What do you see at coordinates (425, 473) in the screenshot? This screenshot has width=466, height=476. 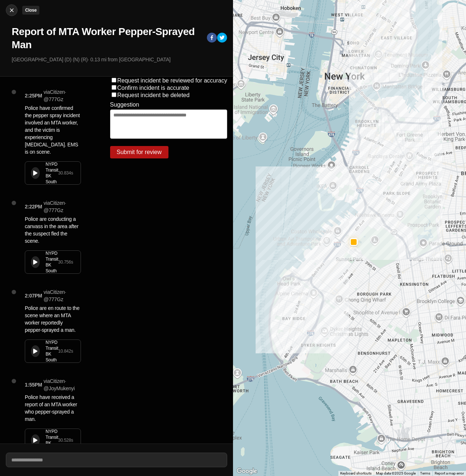 I see `a: Terms (opens in new tab)` at bounding box center [425, 473].